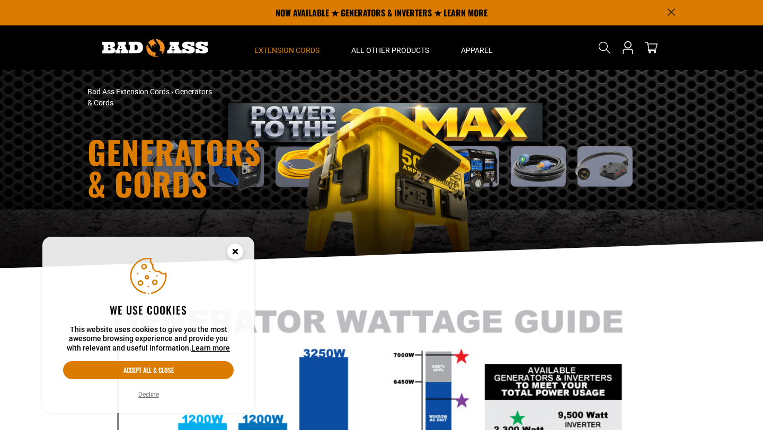 This screenshot has height=430, width=763. I want to click on a: Bad Ass Extension Cords, so click(128, 92).